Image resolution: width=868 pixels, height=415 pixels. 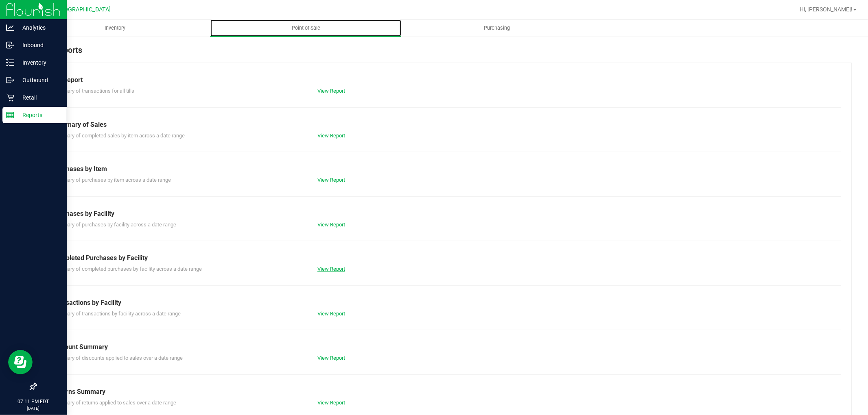 What do you see at coordinates (444, 258) in the screenshot?
I see `div: Completed Purchases by Facility` at bounding box center [444, 258].